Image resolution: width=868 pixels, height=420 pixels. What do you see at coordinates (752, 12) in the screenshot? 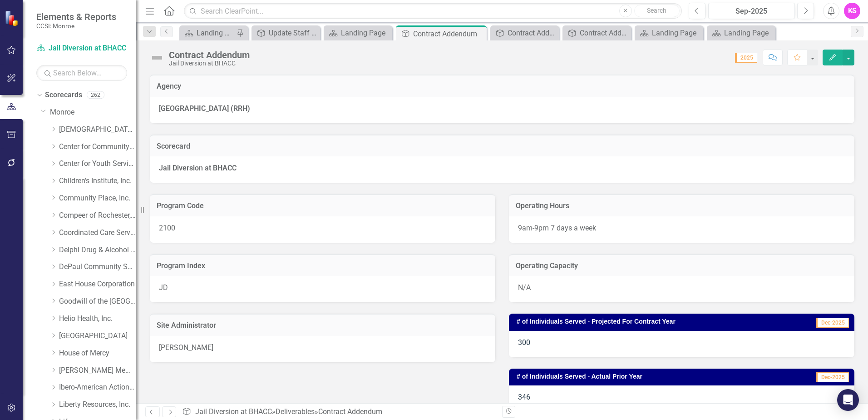
I see `div: Sep-2025` at bounding box center [752, 12].